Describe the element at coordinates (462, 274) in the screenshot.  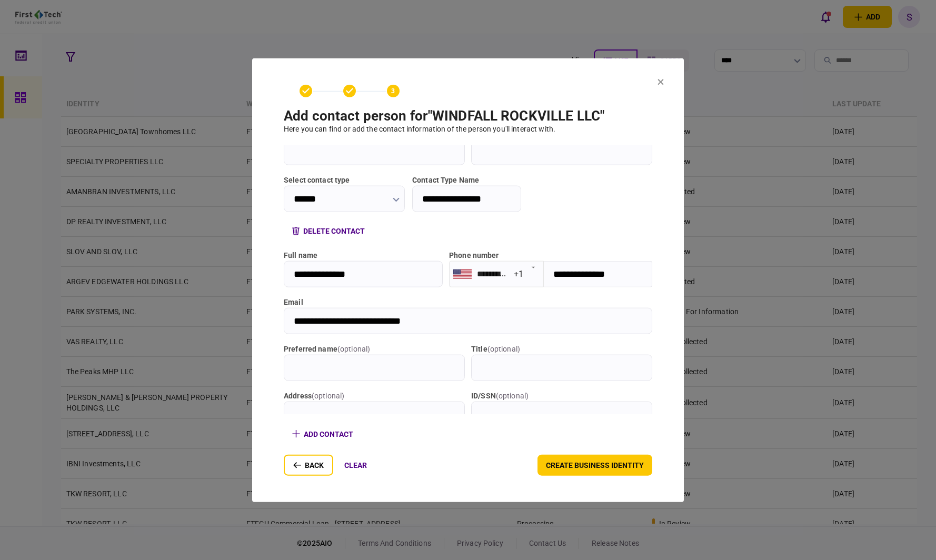
I see `img: us` at that location.